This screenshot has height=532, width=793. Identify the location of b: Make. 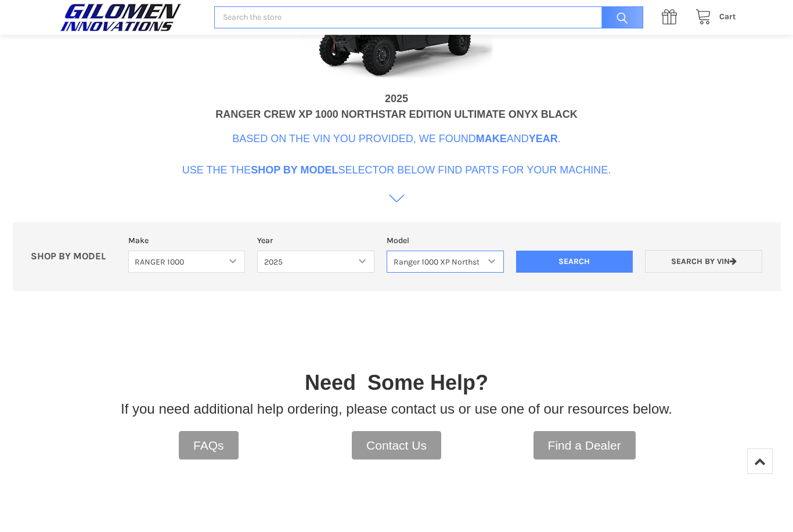
(491, 138).